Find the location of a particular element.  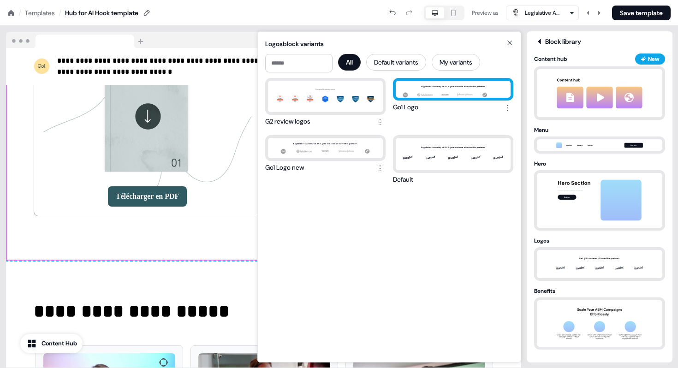

div: Logos is located at coordinates (600, 241).